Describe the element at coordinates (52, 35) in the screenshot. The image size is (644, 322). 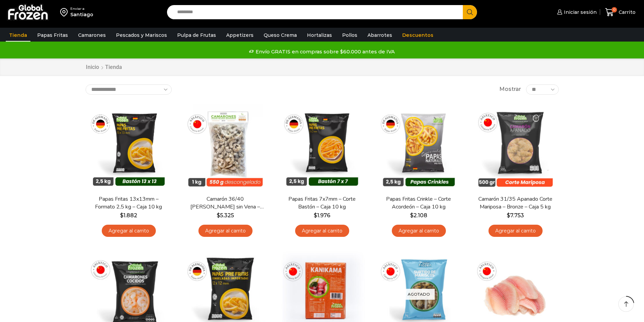
I see `a: Papas Fritas` at that location.